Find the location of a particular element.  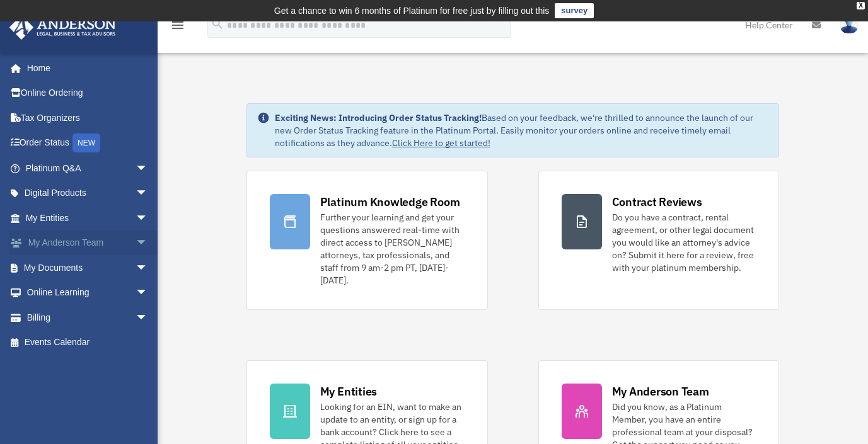

a: Click Here to get started! is located at coordinates (442, 143).